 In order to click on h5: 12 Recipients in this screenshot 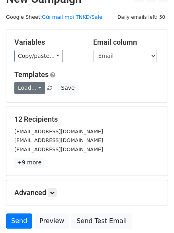, I will do `click(87, 119)`.